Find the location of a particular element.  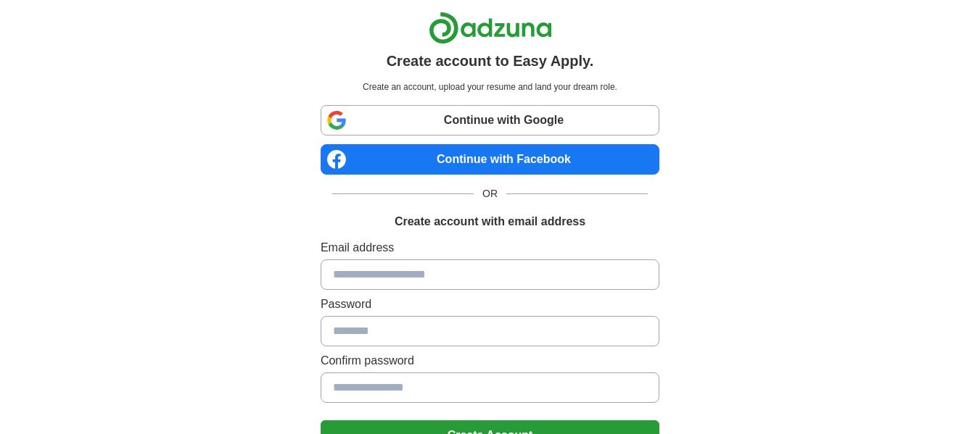

a: Continue with Google is located at coordinates (490, 121).